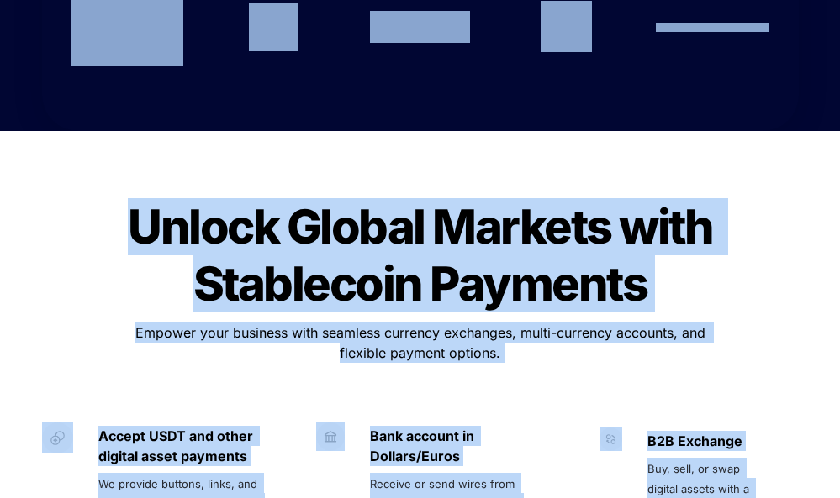 The width and height of the screenshot is (840, 498). Describe the element at coordinates (424, 446) in the screenshot. I see `strong: Bank account in Dollars/Euros` at that location.